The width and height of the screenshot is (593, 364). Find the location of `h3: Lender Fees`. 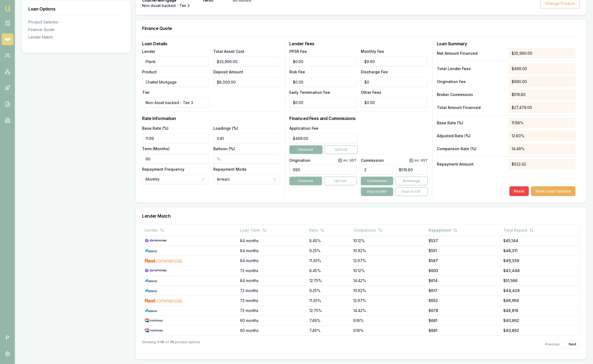

h3: Lender Fees is located at coordinates (358, 43).